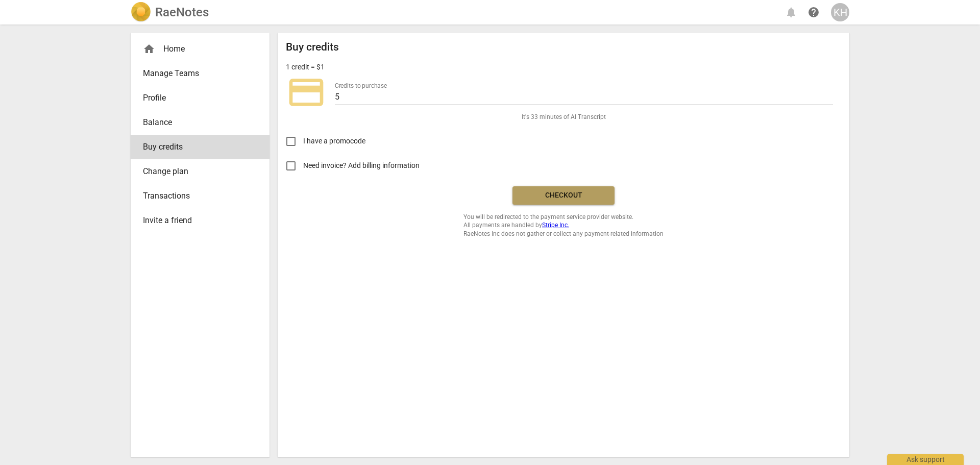  I want to click on span: Invite a friend, so click(196, 220).